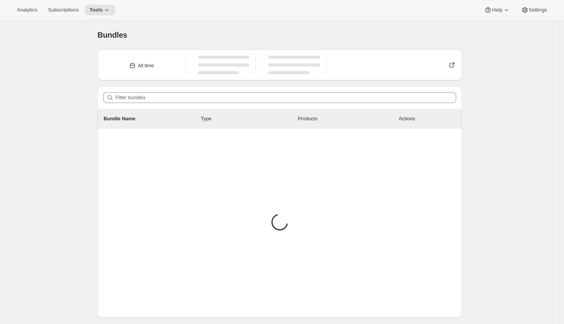  What do you see at coordinates (534, 10) in the screenshot?
I see `button: Settings` at bounding box center [534, 10].